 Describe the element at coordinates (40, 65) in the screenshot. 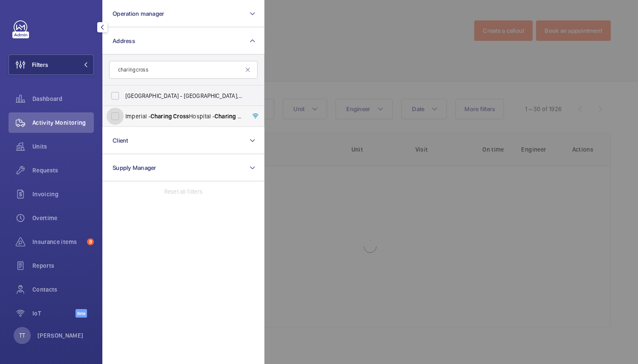

I see `span: Filters` at that location.